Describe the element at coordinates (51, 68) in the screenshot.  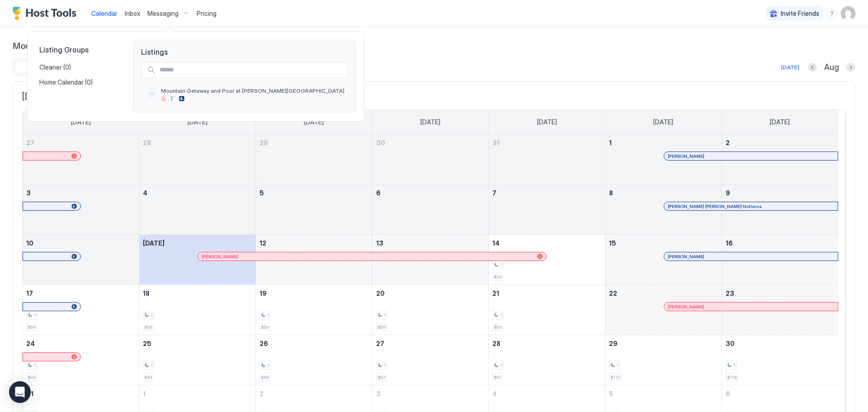
I see `span: Cleaner` at that location.